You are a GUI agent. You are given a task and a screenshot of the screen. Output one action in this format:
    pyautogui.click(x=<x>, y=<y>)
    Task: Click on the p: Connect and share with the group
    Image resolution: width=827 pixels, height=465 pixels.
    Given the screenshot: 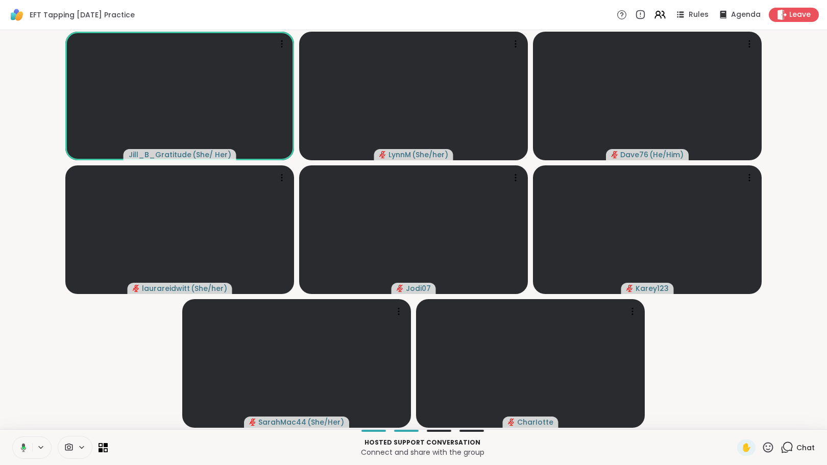 What is the action you would take?
    pyautogui.click(x=422, y=452)
    